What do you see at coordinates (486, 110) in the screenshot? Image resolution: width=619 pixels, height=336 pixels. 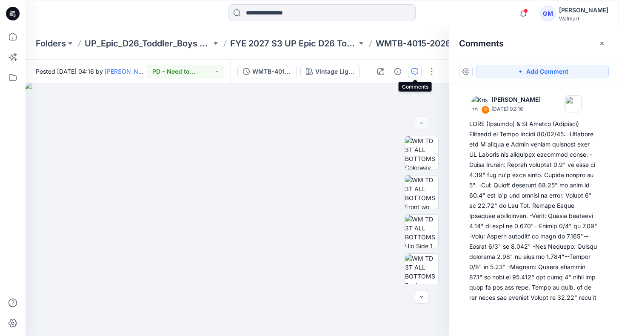 I see `div: 2` at bounding box center [486, 110].